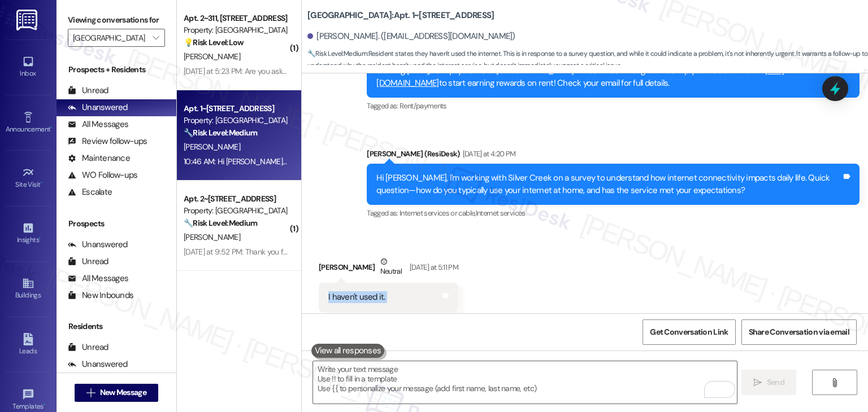 The image size is (868, 412). I want to click on label: Viewing conversations for, so click(116, 20).